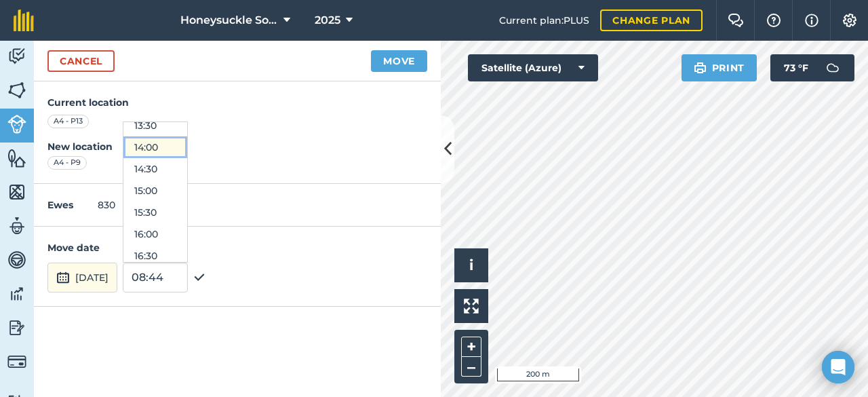  I want to click on div: A4 - P13, so click(68, 121).